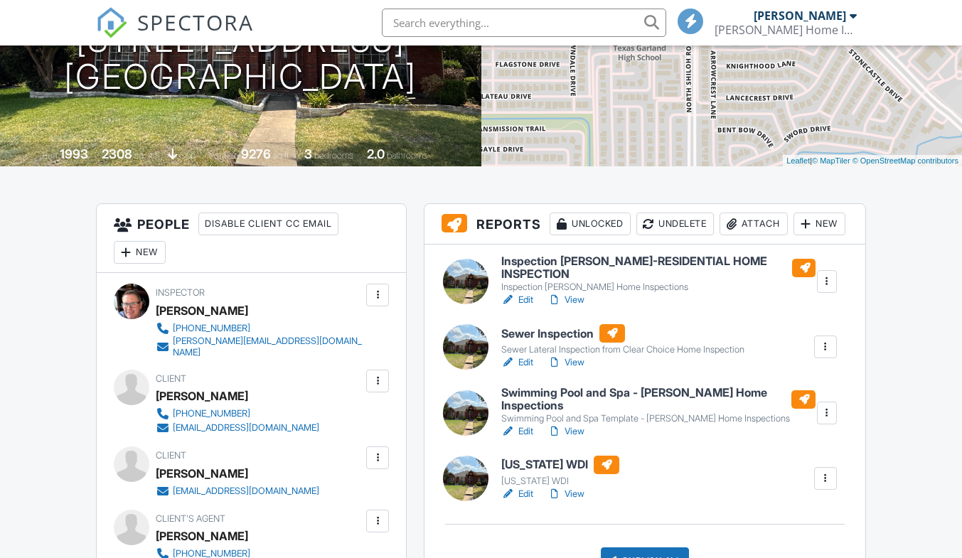  I want to click on div: 1993, so click(74, 154).